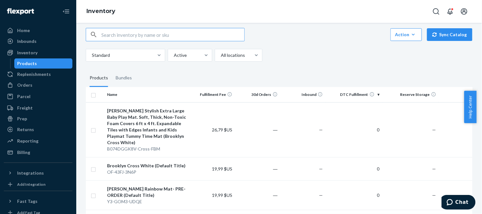  I want to click on div: Y3-GOM3-UDQE, so click(147, 202).